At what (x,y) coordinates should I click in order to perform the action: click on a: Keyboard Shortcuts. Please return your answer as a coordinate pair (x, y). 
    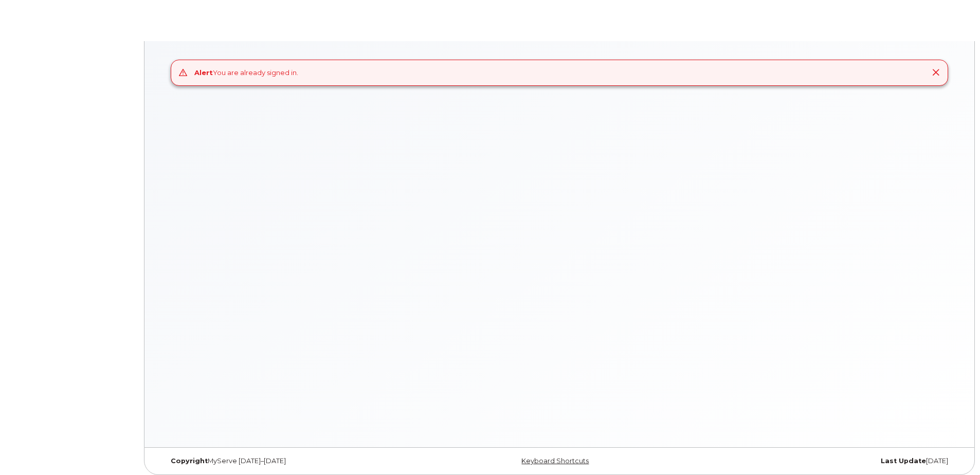
    Looking at the image, I should click on (555, 460).